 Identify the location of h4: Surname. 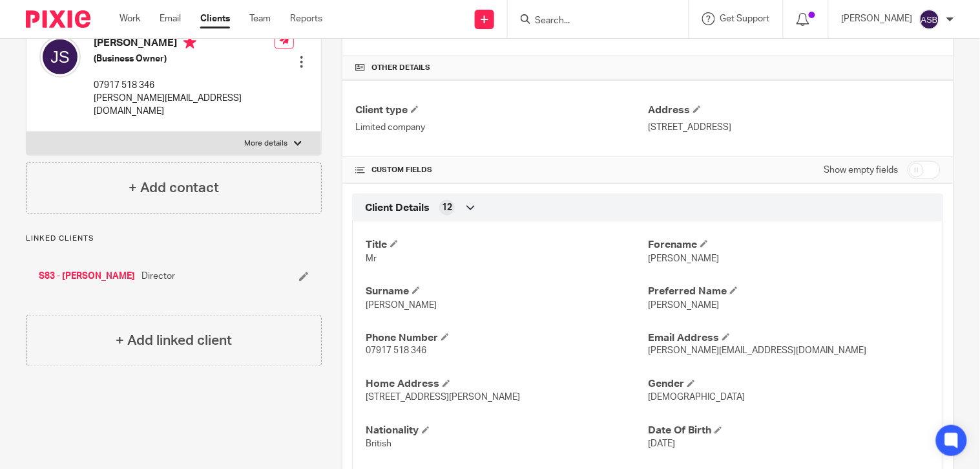
(507, 291).